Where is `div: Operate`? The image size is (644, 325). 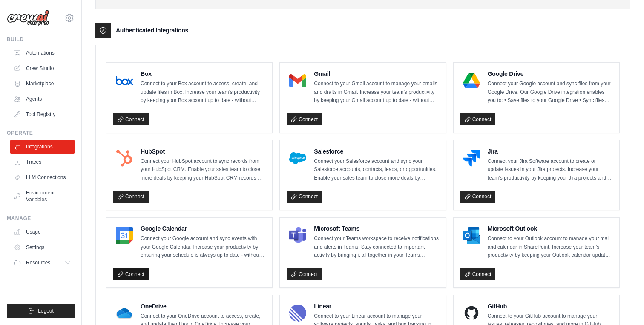
div: Operate is located at coordinates (40, 133).